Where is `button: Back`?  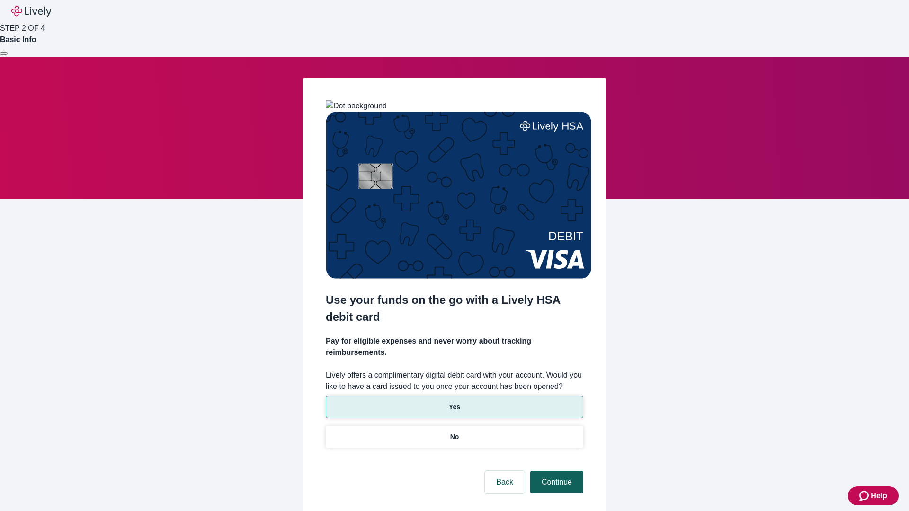 button: Back is located at coordinates (505, 482).